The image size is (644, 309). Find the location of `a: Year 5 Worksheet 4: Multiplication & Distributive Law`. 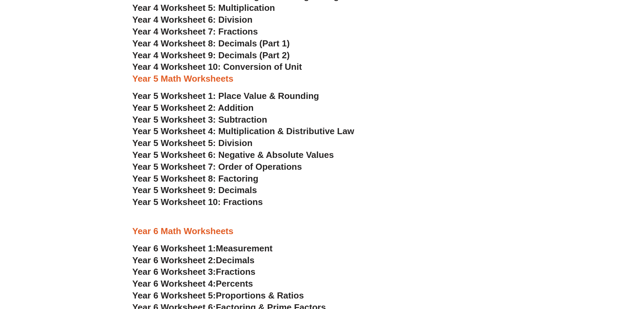

a: Year 5 Worksheet 4: Multiplication & Distributive Law is located at coordinates (243, 131).